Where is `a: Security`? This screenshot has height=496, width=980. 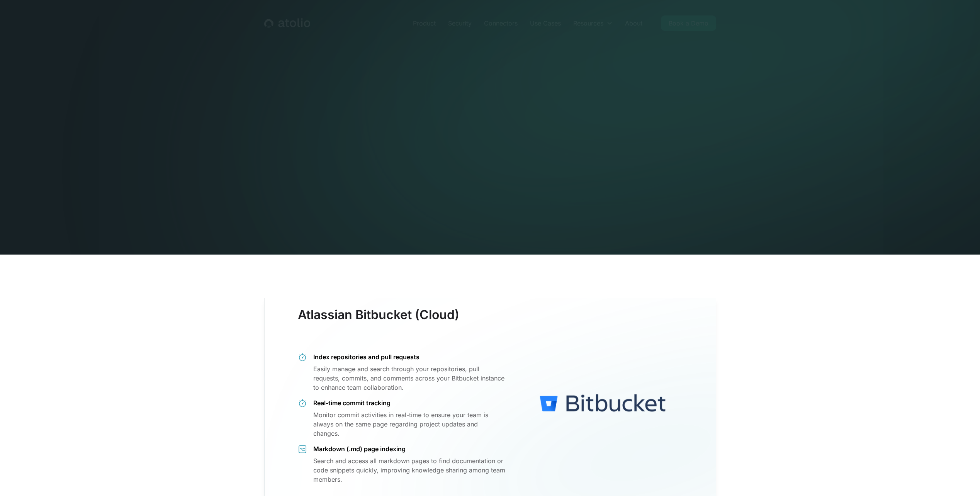 a: Security is located at coordinates (459, 23).